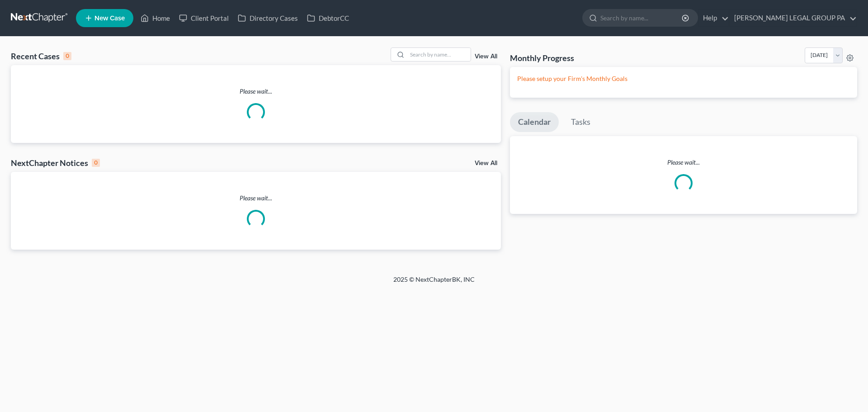 The height and width of the screenshot is (412, 868). I want to click on div: 2025 © NextChapterBK, INC, so click(434, 283).